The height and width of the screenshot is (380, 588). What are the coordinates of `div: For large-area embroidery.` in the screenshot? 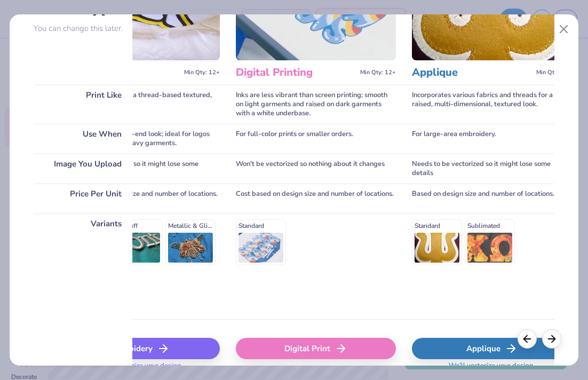 It's located at (492, 139).